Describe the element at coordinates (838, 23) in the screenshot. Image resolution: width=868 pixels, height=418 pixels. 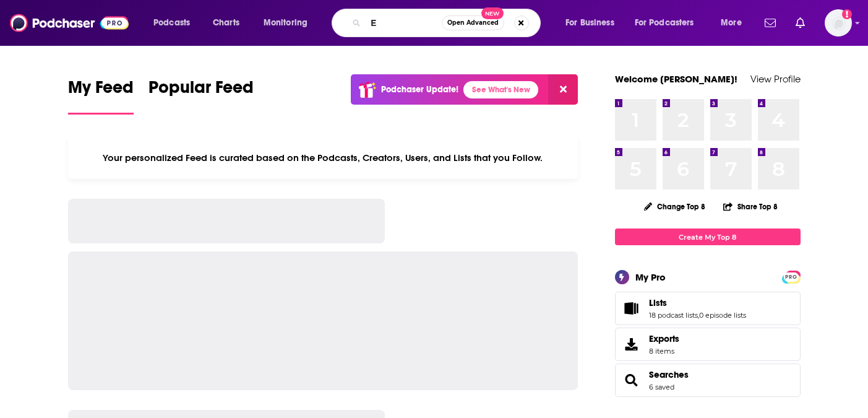
I see `img: User Profile` at that location.